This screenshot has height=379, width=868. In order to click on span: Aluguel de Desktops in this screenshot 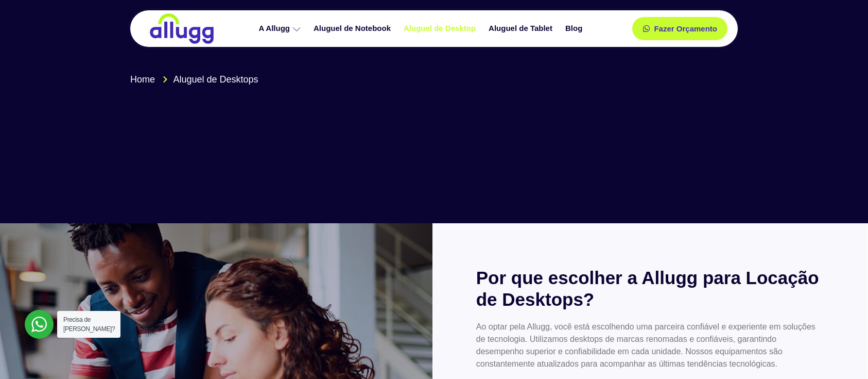, I will do `click(214, 80)`.